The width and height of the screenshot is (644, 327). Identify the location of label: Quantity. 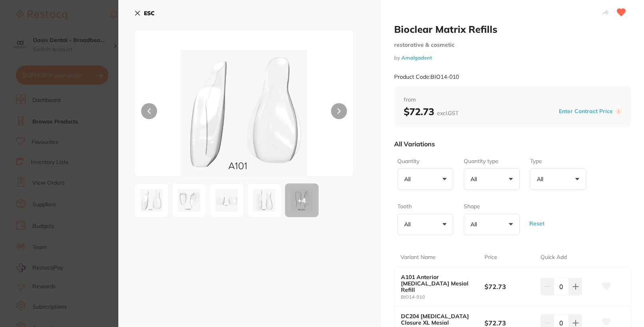
(424, 162).